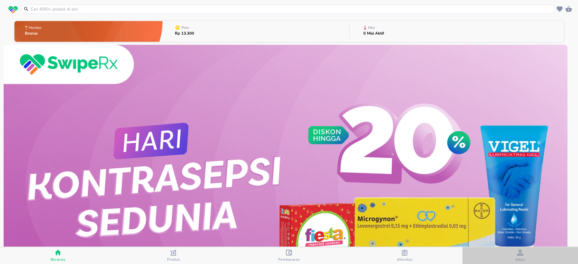 Image resolution: width=578 pixels, height=264 pixels. I want to click on button: Akun, so click(521, 256).